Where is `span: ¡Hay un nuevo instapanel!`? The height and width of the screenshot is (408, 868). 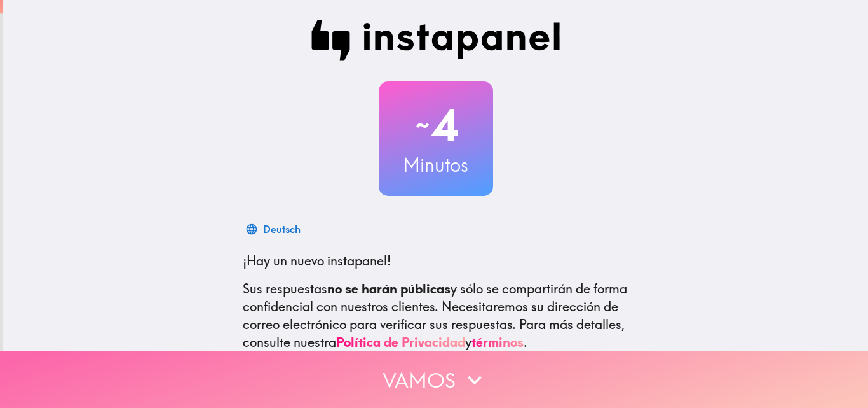 span: ¡Hay un nuevo instapanel! is located at coordinates (316, 260).